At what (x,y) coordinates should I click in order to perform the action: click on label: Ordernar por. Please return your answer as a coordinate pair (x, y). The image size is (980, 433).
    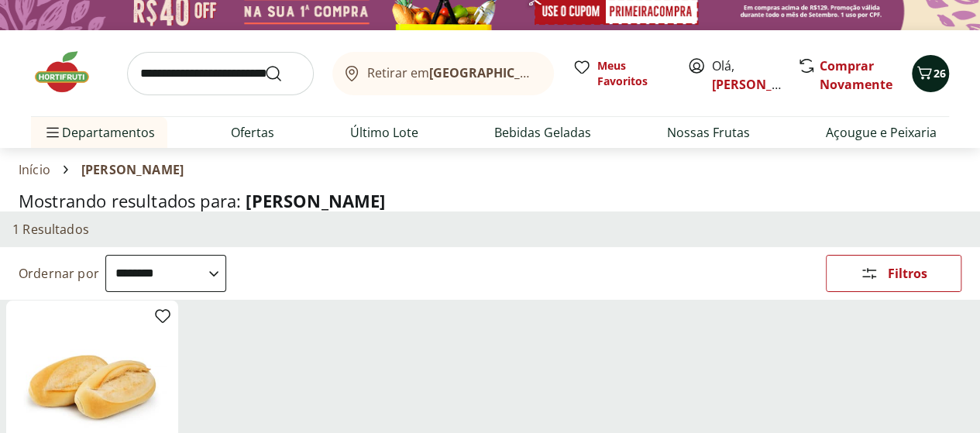
    Looking at the image, I should click on (59, 273).